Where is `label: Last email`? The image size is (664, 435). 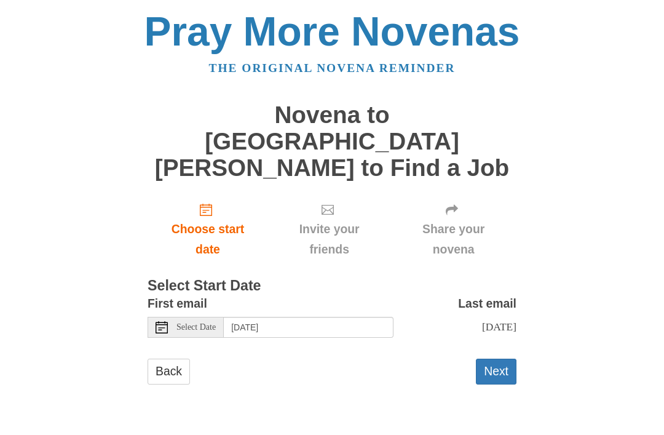
label: Last email is located at coordinates (487, 303).